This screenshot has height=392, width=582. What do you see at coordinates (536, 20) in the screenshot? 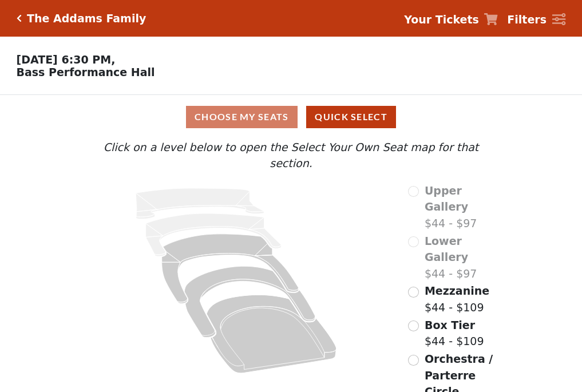
I see `a: Filters` at bounding box center [536, 20].